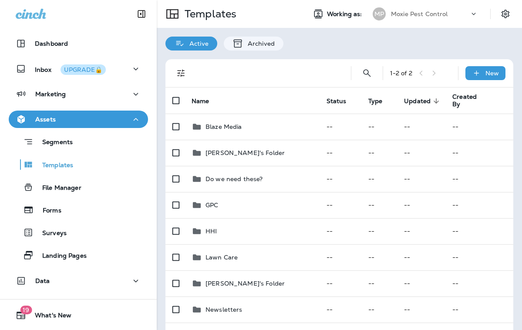  Describe the element at coordinates (49, 317) in the screenshot. I see `span: What's New` at that location.